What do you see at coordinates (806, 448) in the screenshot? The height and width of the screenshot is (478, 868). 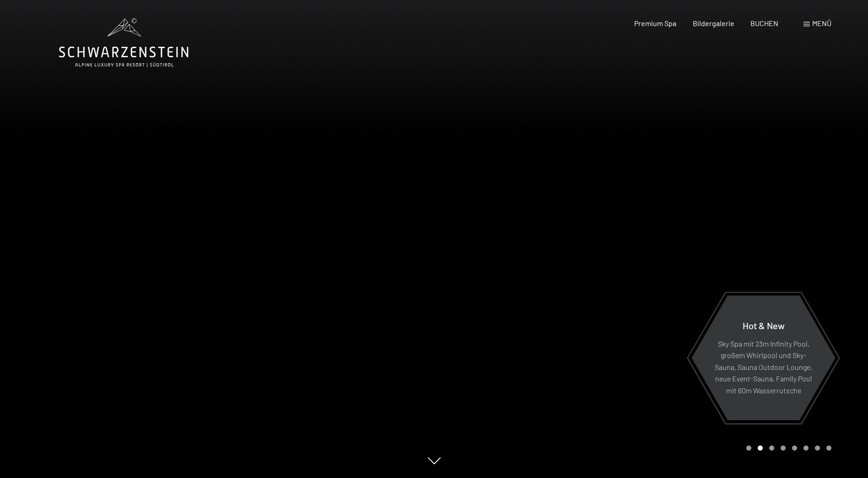 I see `div: Carousel Page 6` at bounding box center [806, 448].